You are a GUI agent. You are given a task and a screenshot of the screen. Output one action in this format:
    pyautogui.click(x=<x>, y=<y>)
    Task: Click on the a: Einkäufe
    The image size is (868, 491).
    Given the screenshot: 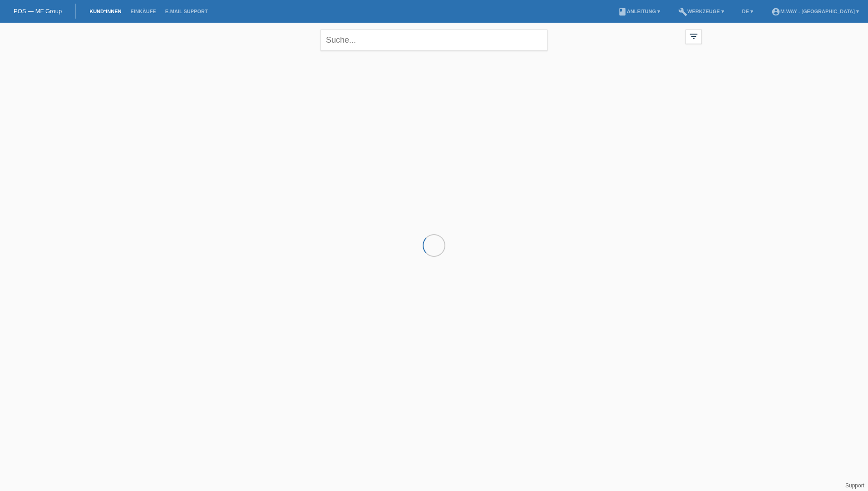 What is the action you would take?
    pyautogui.click(x=143, y=11)
    